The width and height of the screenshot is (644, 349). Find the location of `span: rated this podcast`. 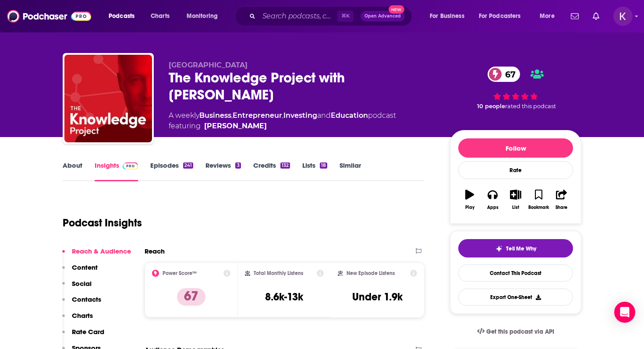

span: rated this podcast is located at coordinates (530, 106).